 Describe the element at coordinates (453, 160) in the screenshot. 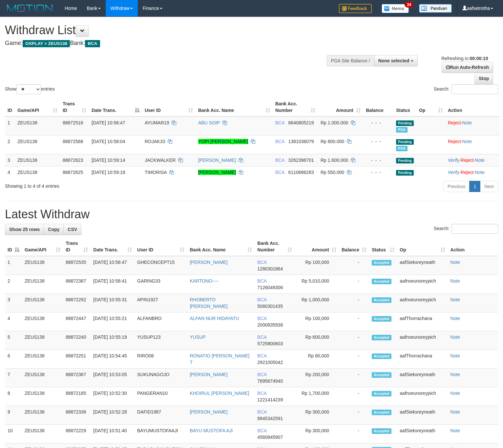

I see `a: Verify` at that location.